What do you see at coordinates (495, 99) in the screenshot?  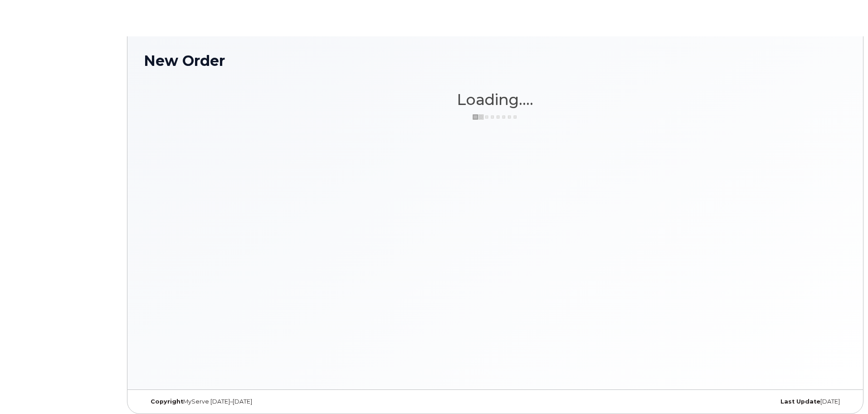 I see `h1: Loading....` at bounding box center [495, 99].